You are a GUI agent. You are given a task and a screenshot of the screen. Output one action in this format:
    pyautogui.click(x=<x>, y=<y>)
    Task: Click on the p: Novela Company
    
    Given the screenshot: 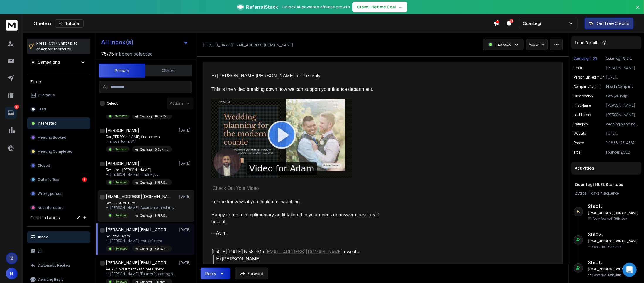 What is the action you would take?
    pyautogui.click(x=623, y=87)
    